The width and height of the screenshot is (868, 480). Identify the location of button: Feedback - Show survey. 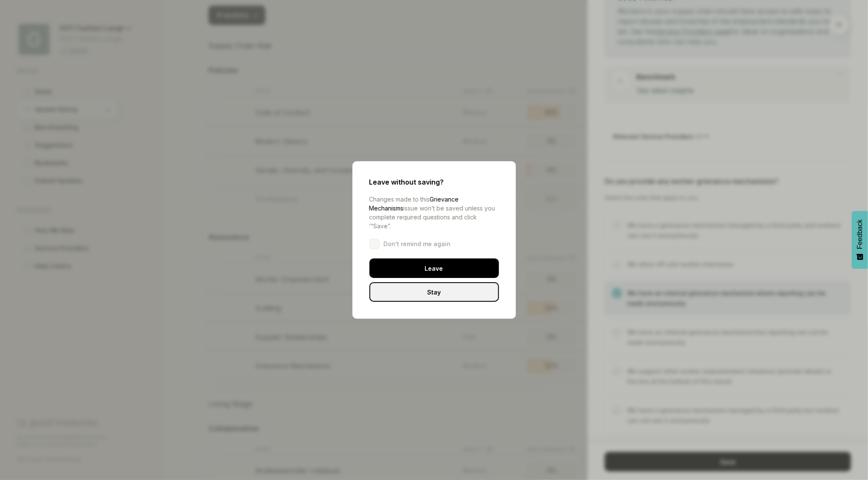
(860, 240).